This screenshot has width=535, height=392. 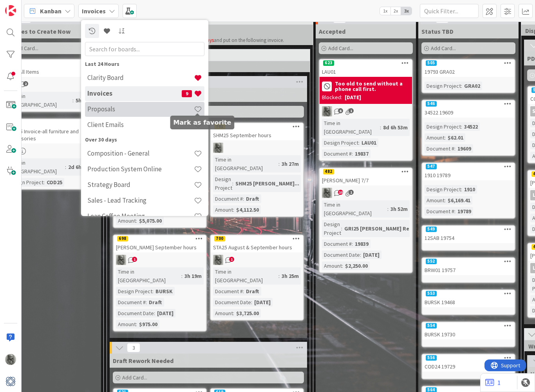 What do you see at coordinates (140, 169) in the screenshot?
I see `h4: Production System Online` at bounding box center [140, 169].